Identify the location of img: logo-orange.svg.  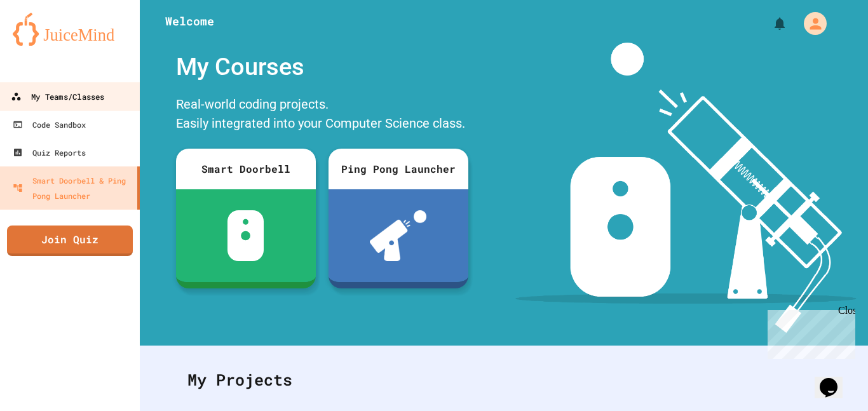
(70, 29).